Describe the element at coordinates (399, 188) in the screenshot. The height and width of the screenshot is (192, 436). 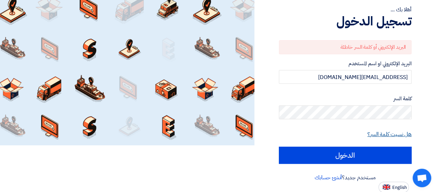
I see `span: English` at that location.